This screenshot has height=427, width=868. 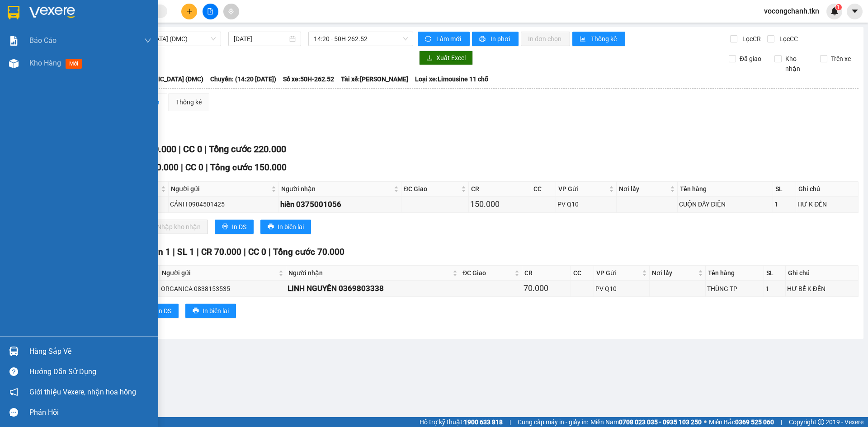 I want to click on img: icon-new-feature, so click(x=834, y=11).